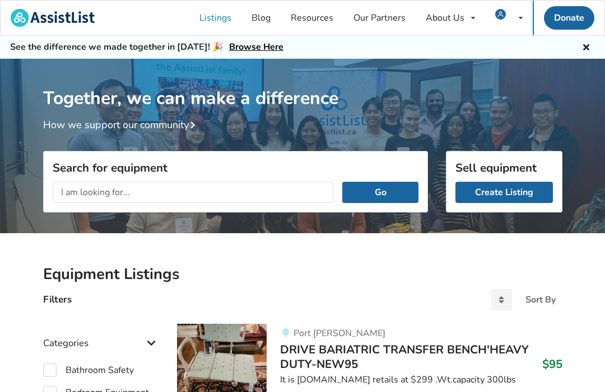  I want to click on h1: Together, we can make a difference, so click(302, 84).